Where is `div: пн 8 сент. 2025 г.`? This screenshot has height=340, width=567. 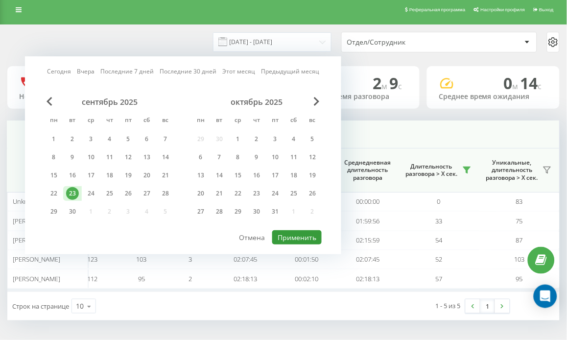 div: пн 8 сент. 2025 г. is located at coordinates (54, 157).